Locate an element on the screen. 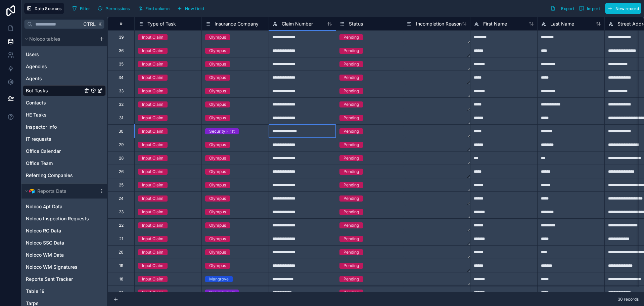 The image size is (644, 306). span: Import is located at coordinates (594, 8).